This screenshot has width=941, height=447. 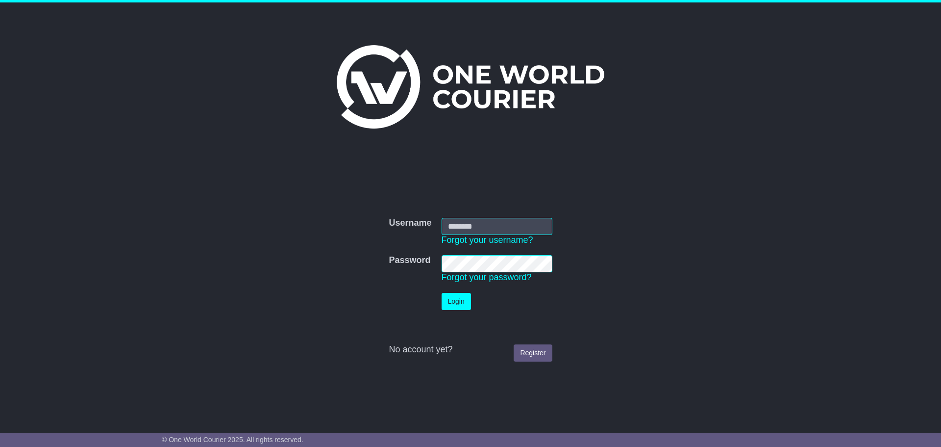 I want to click on a: Forgot your password?, so click(x=487, y=277).